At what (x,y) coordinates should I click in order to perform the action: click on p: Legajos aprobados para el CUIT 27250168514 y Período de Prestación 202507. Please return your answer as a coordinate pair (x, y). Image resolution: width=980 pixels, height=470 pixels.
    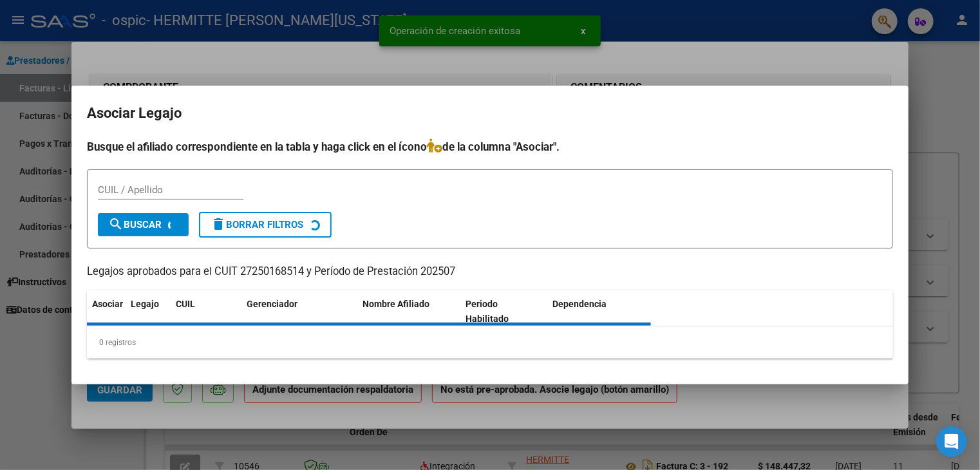
    Looking at the image, I should click on (490, 271).